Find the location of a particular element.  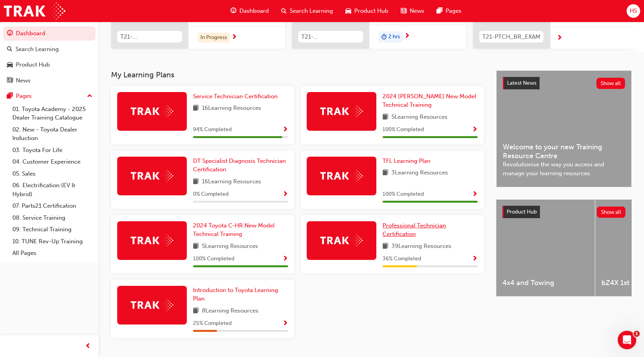

a: 02. New - Toyota Dealer Induction is located at coordinates (52, 134).